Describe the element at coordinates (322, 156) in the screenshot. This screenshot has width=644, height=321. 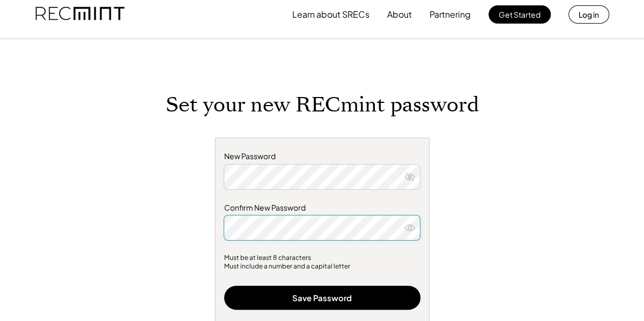
I see `div: New Password` at that location.